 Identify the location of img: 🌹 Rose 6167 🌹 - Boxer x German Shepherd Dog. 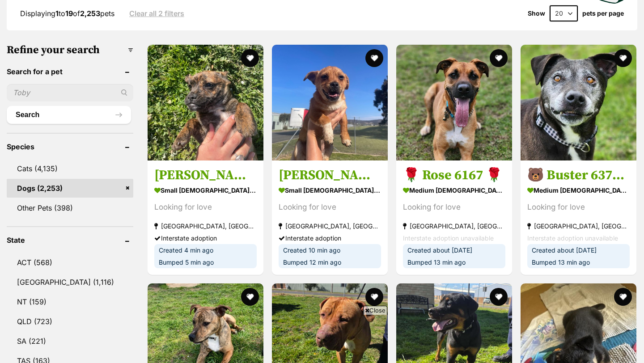
(454, 102).